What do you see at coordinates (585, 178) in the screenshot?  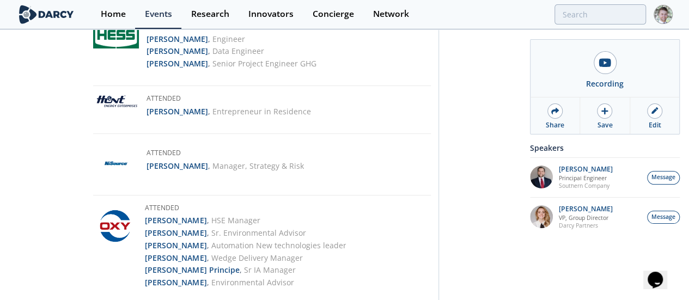 I see `p: Principal Engineer` at bounding box center [585, 178].